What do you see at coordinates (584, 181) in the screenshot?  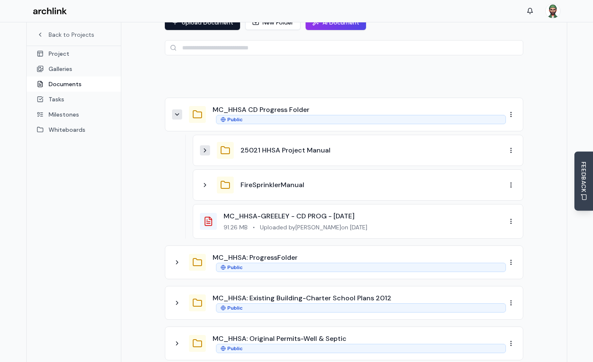 I see `button: Send Feedback` at bounding box center [584, 181].